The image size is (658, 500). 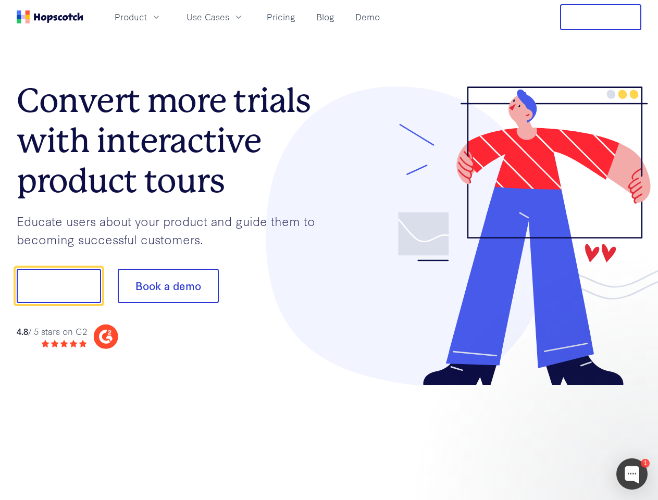 I want to click on a: Demo, so click(x=367, y=17).